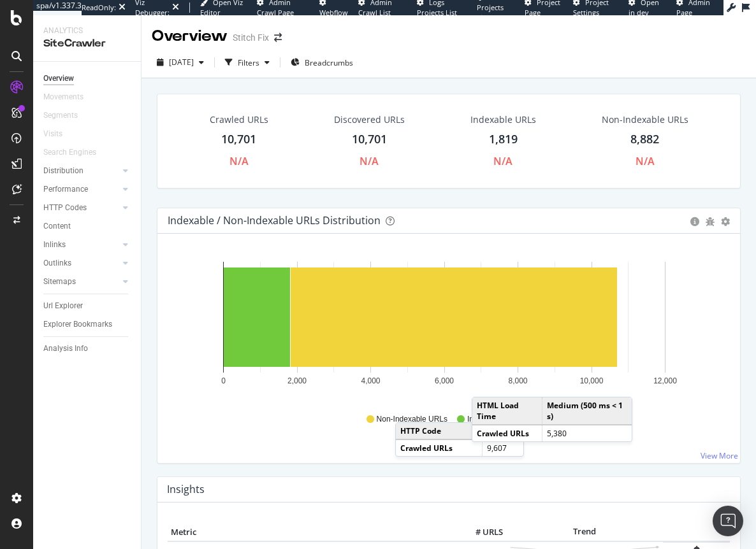 This screenshot has height=549, width=756. Describe the element at coordinates (480, 533) in the screenshot. I see `th: # URLS` at that location.